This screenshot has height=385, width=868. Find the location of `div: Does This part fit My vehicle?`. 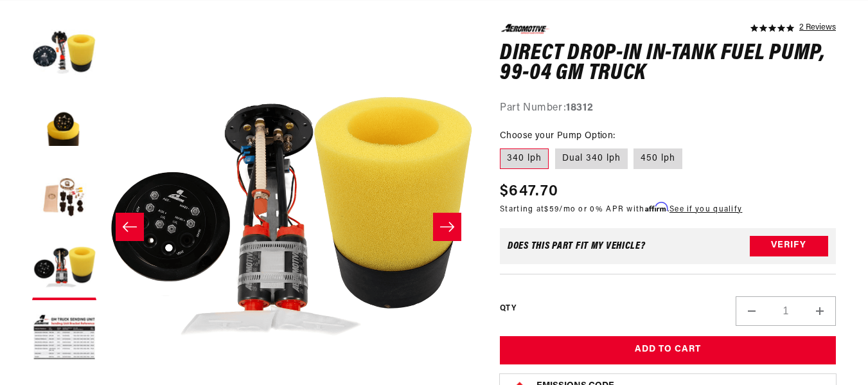

div: Does This part fit My vehicle? is located at coordinates (576, 246).